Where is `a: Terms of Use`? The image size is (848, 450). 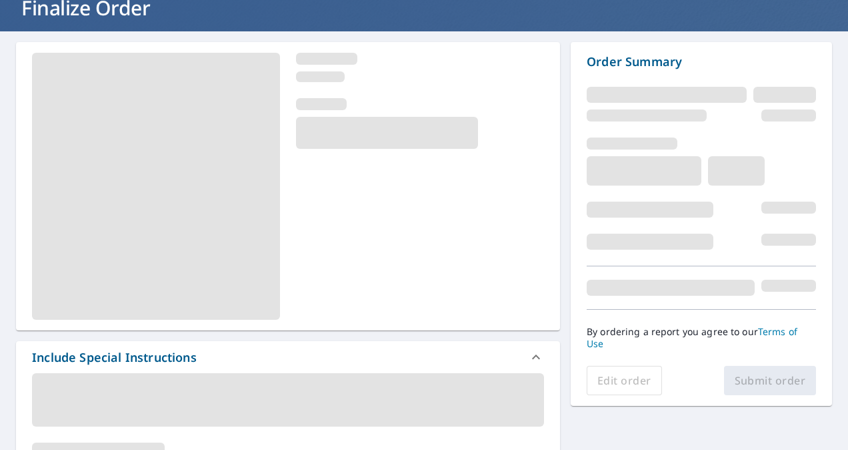 a: Terms of Use is located at coordinates (692, 337).